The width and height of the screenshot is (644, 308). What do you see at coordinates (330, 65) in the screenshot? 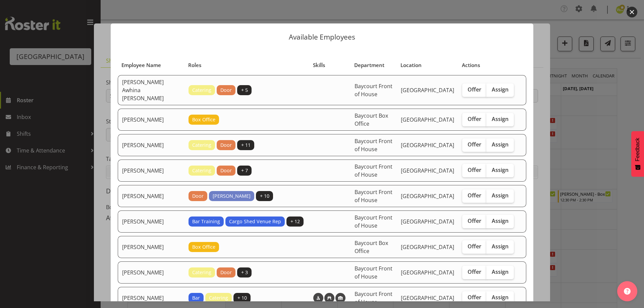
I see `div: Skills` at bounding box center [330, 65].